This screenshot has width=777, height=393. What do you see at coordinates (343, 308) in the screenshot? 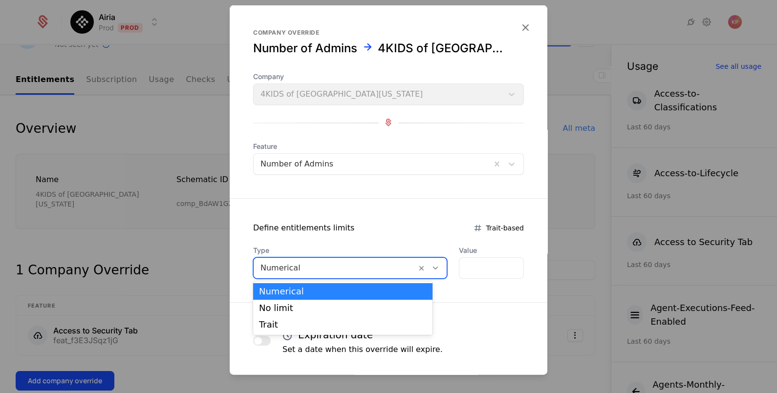
I see `div: No limit` at bounding box center [343, 308].